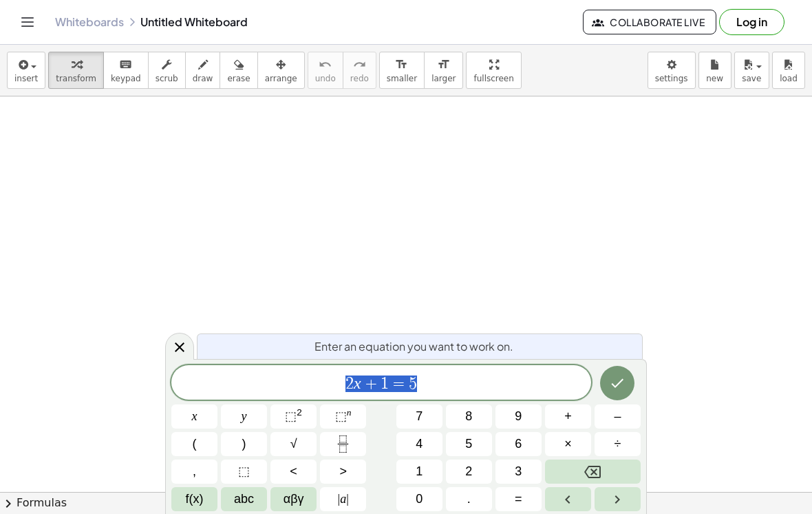  I want to click on button: settings, so click(672, 70).